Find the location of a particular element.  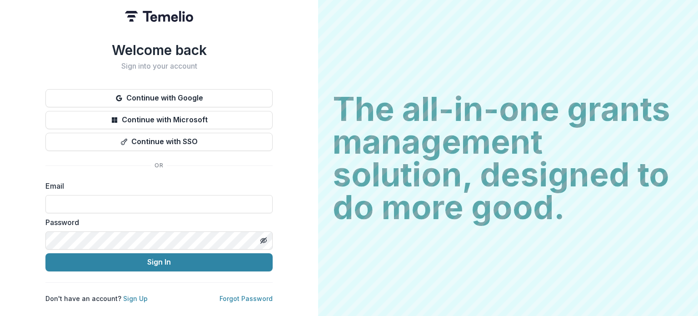

h1: Welcome back is located at coordinates (159, 50).